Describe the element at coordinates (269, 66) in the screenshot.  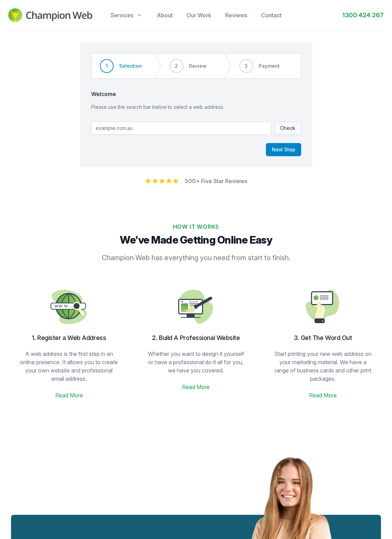
I see `span: Payment` at that location.